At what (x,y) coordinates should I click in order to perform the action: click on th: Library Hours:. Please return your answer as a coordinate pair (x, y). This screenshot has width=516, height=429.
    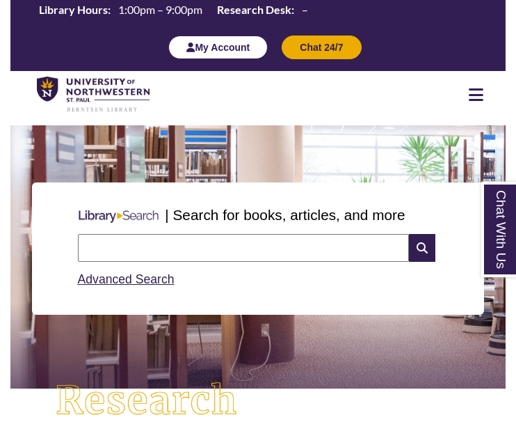
    Looking at the image, I should click on (73, 10).